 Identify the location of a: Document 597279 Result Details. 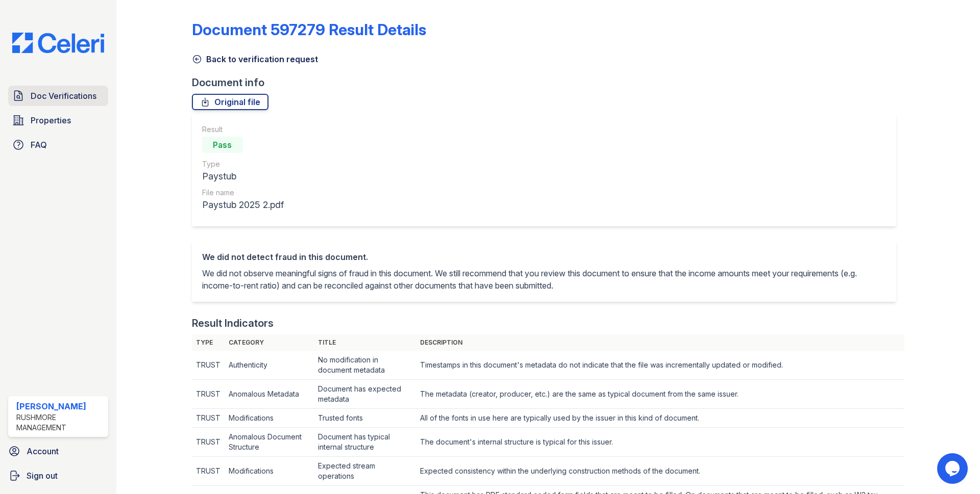
(308, 30).